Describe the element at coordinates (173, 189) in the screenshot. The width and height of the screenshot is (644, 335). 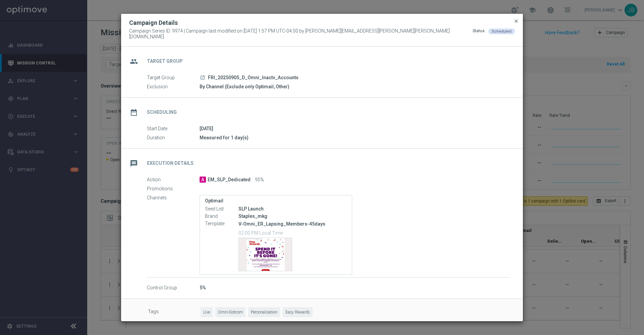
I see `label: Promotions` at that location.